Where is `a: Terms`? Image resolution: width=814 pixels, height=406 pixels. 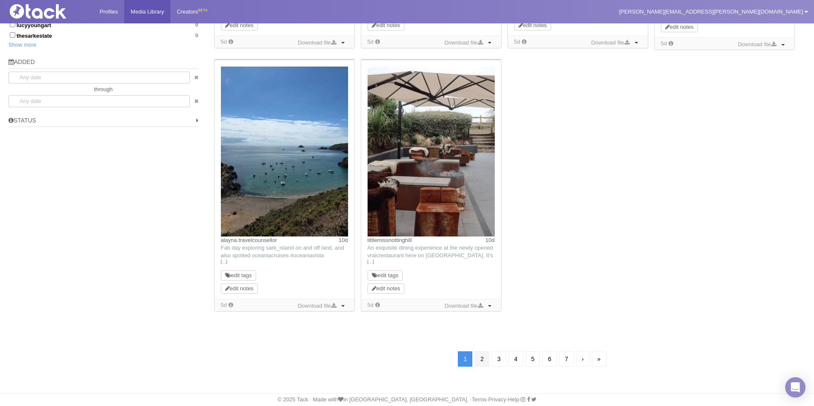 a: Terms is located at coordinates (479, 399).